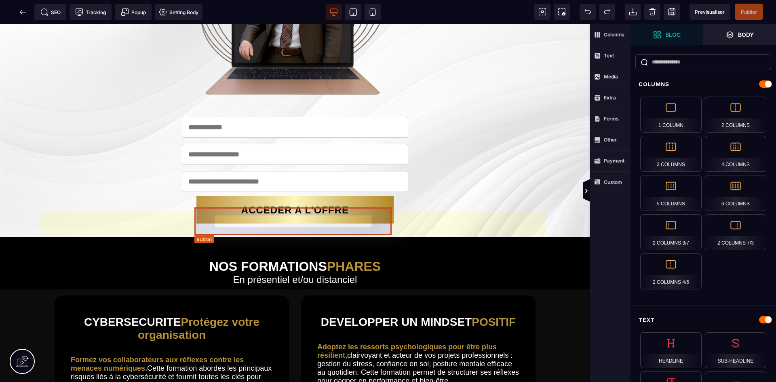 The height and width of the screenshot is (382, 776). I want to click on span: SEO, so click(50, 12).